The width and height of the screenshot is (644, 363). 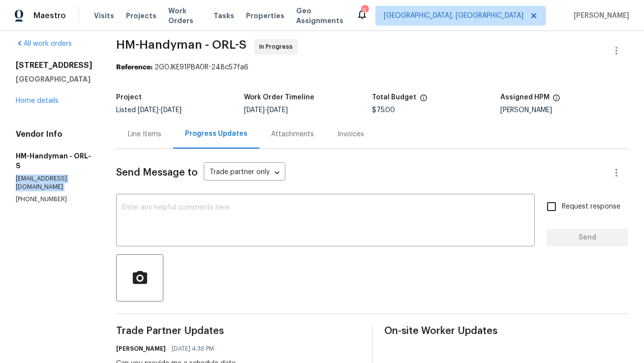 I want to click on h5: Work Order Timeline, so click(x=279, y=97).